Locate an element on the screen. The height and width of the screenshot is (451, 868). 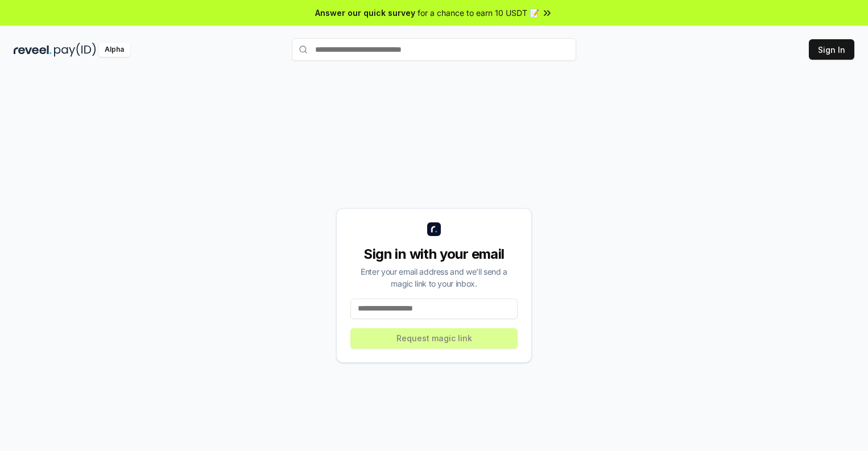
img: pay_id is located at coordinates (75, 50).